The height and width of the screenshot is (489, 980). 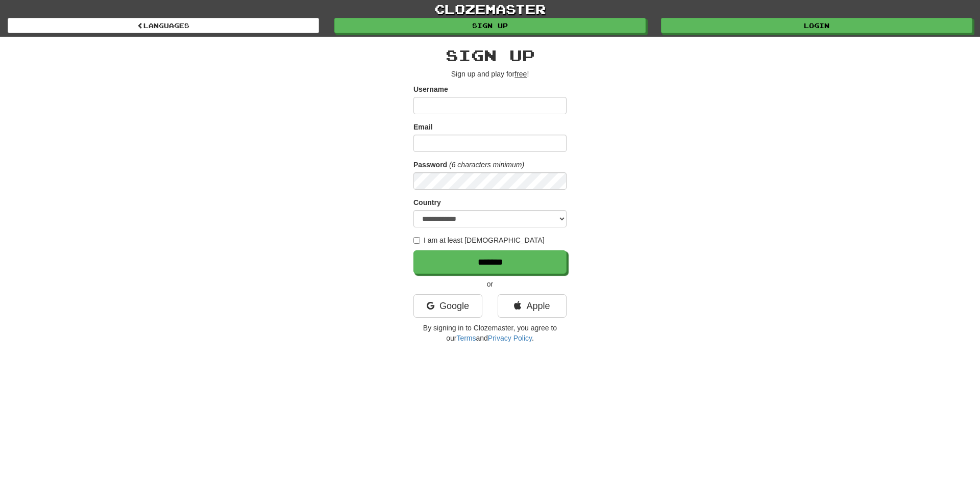 What do you see at coordinates (817, 25) in the screenshot?
I see `a: Login` at bounding box center [817, 25].